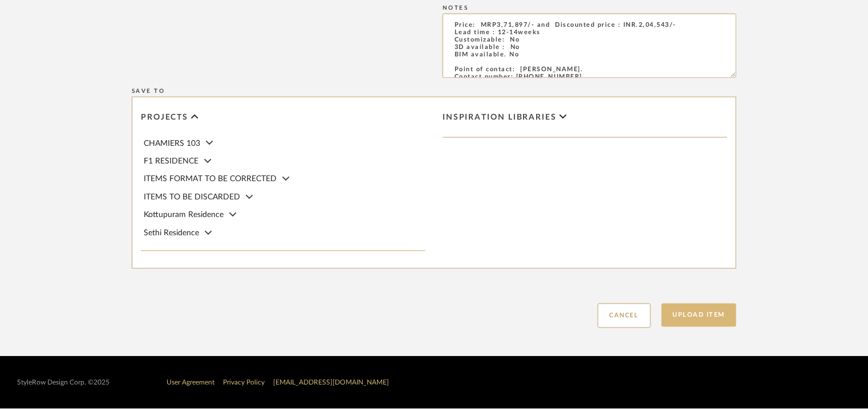 The height and width of the screenshot is (409, 868). I want to click on div: Save To, so click(434, 91).